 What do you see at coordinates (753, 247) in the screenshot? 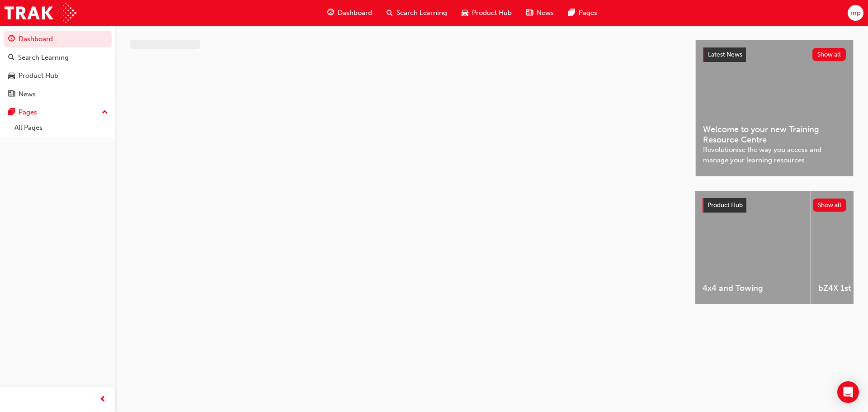
I see `a: 4x4 and Towing` at bounding box center [753, 247].